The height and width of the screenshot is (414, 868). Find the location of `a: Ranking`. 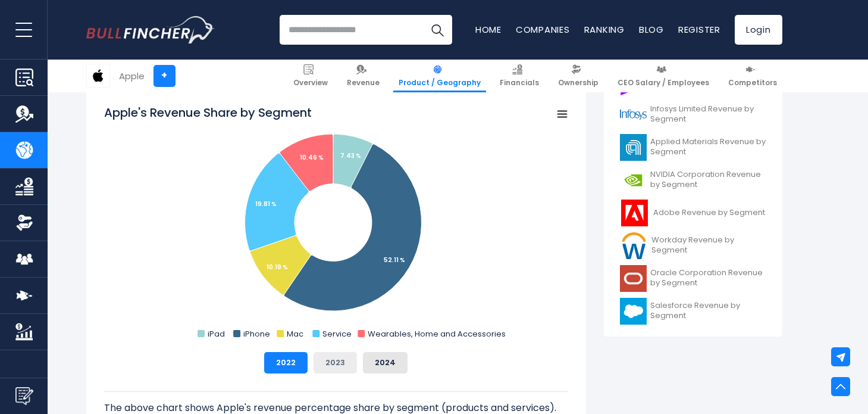

a: Ranking is located at coordinates (605, 29).